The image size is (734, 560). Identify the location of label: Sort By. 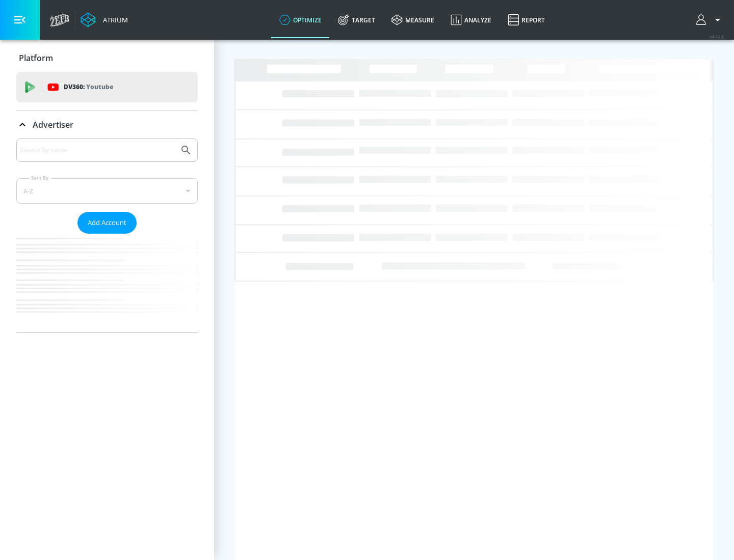
(40, 178).